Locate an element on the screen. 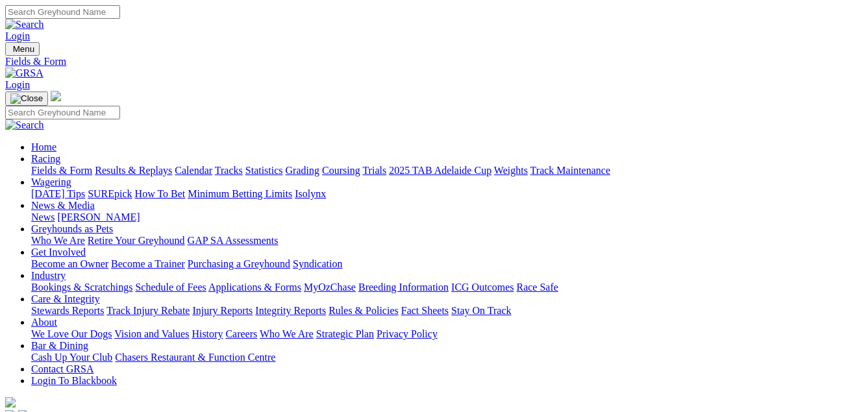 The width and height of the screenshot is (868, 412). a: Home is located at coordinates (43, 147).